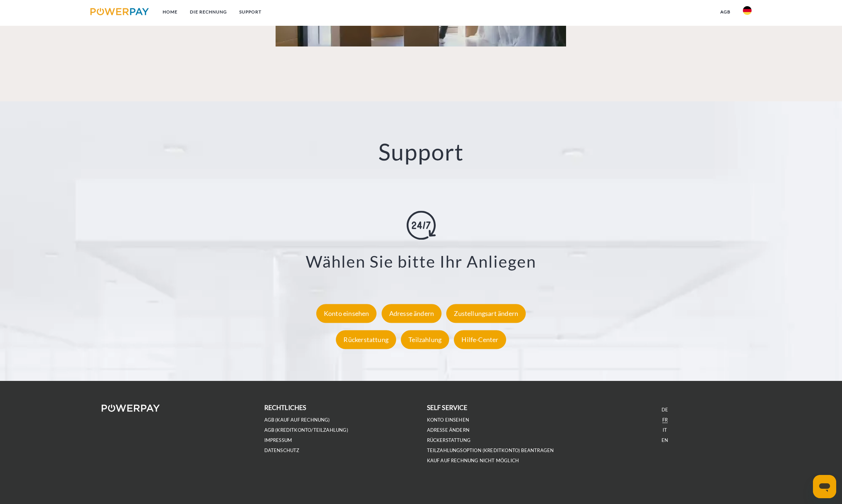 The image size is (842, 504). What do you see at coordinates (447, 407) in the screenshot?
I see `b: self service` at bounding box center [447, 407].